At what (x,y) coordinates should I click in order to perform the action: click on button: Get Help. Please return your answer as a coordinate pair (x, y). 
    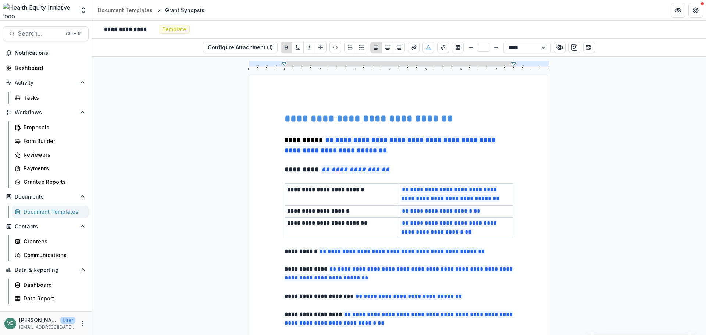
    Looking at the image, I should click on (696, 10).